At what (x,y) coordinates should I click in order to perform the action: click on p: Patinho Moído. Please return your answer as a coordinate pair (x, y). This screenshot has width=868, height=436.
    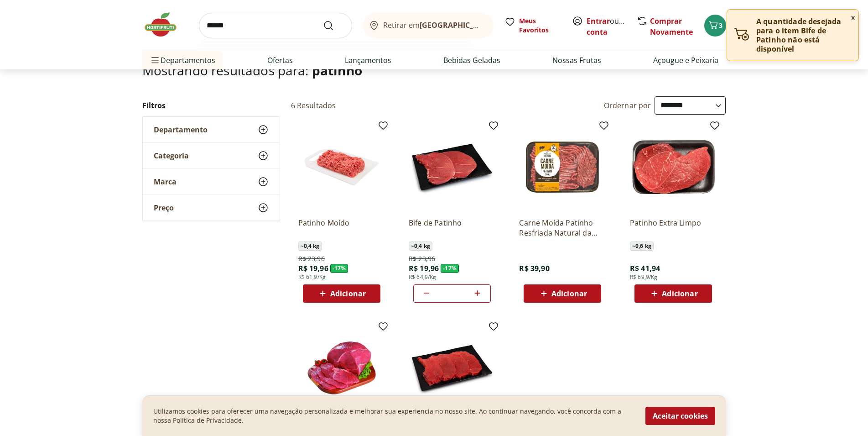
    Looking at the image, I should click on (342, 227).